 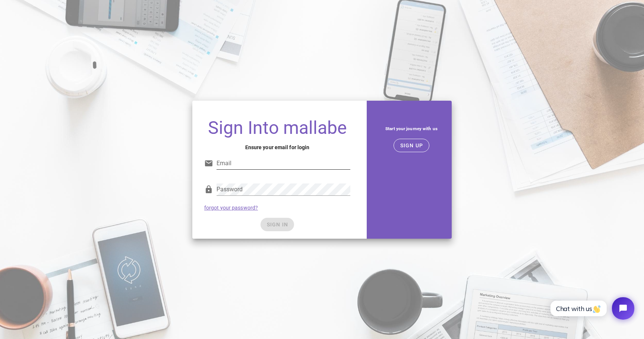 I want to click on h5: Start your journey with us, so click(x=412, y=129).